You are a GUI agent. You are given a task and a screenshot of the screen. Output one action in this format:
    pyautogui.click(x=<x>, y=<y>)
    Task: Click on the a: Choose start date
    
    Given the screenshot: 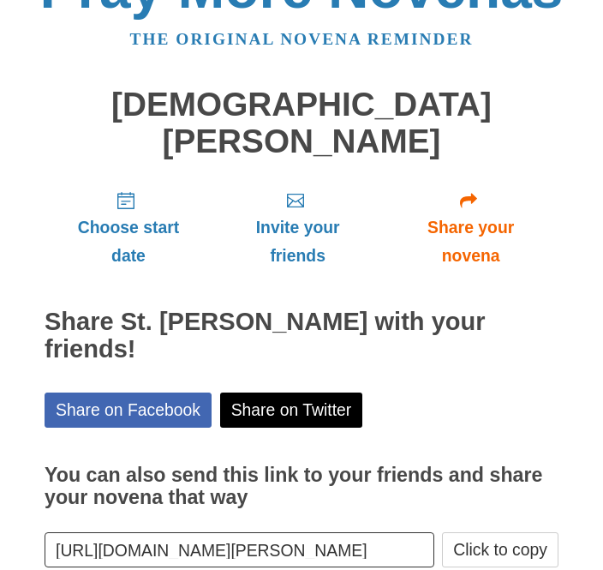 What is the action you would take?
    pyautogui.click(x=128, y=227)
    